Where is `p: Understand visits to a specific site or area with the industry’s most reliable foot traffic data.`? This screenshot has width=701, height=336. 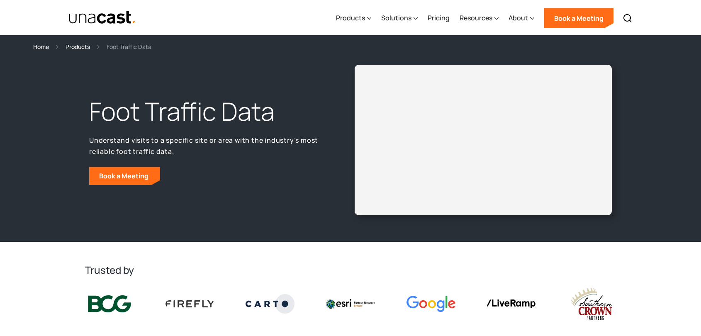
p: Understand visits to a specific site or area with the industry’s most reliable foot traffic data. is located at coordinates (207, 146).